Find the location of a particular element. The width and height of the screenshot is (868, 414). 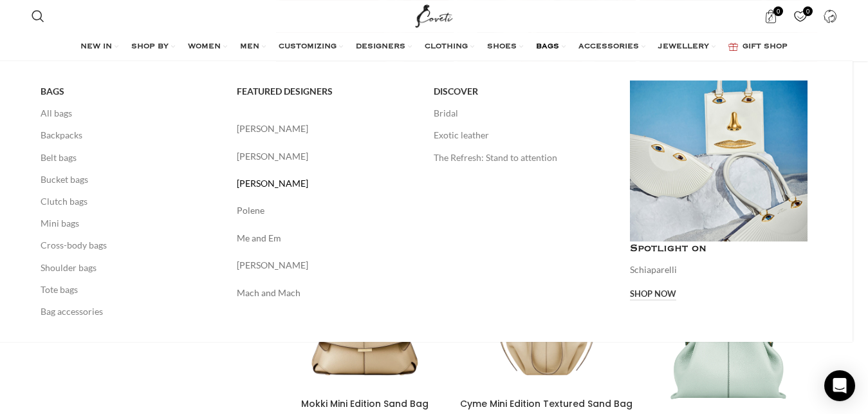

a: Belt bags is located at coordinates (129, 158).